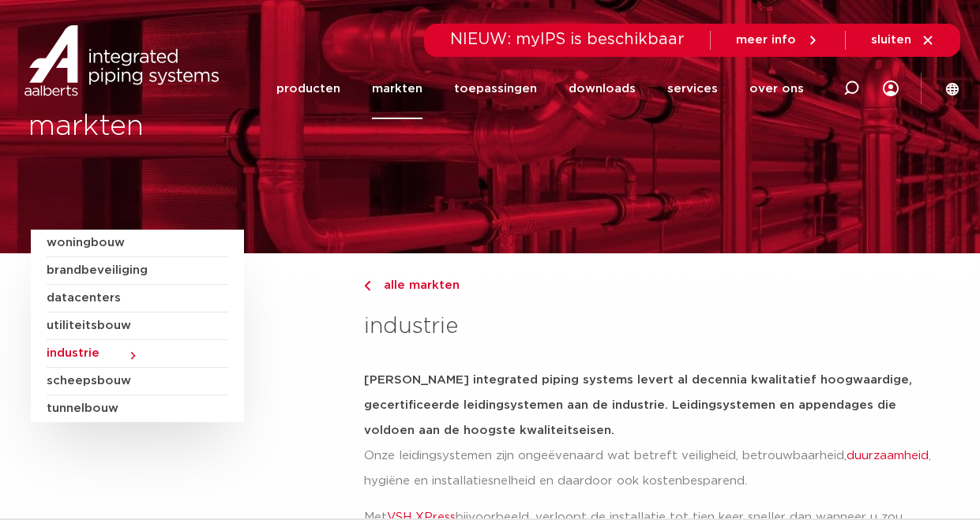 The image size is (980, 520). What do you see at coordinates (397, 89) in the screenshot?
I see `a: markten` at bounding box center [397, 89].